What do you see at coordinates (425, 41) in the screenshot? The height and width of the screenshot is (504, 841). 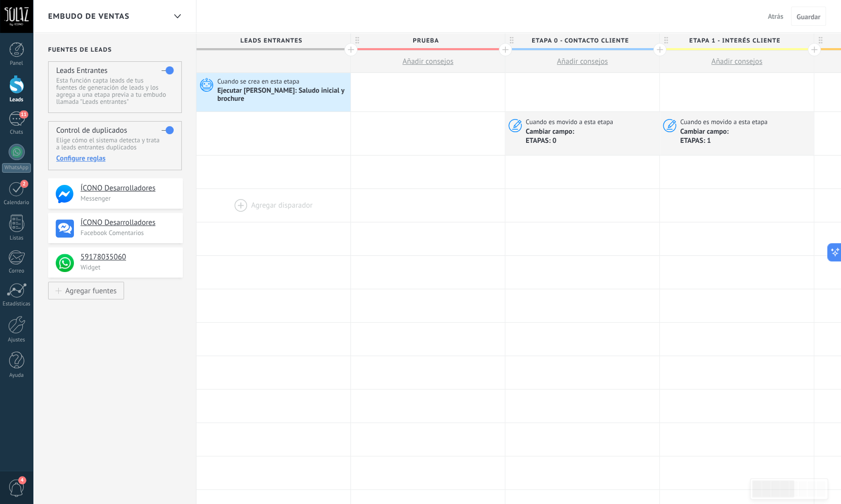 I see `span: PRUEBA` at bounding box center [425, 41].